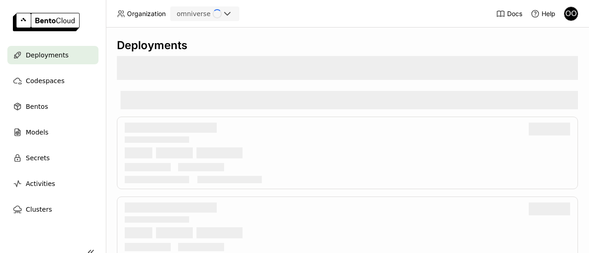 This screenshot has width=589, height=253. Describe the element at coordinates (543, 14) in the screenshot. I see `div: Help` at that location.